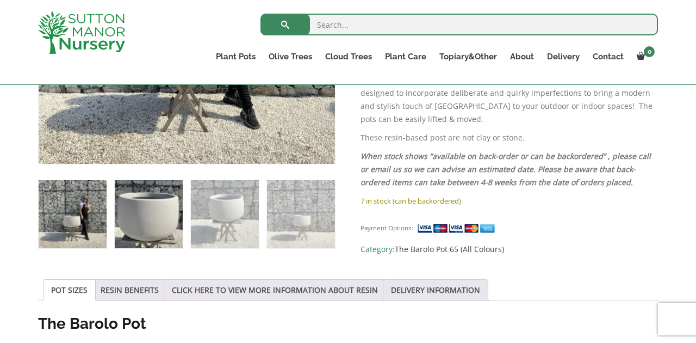 The height and width of the screenshot is (343, 696). I want to click on a: About, so click(522, 57).